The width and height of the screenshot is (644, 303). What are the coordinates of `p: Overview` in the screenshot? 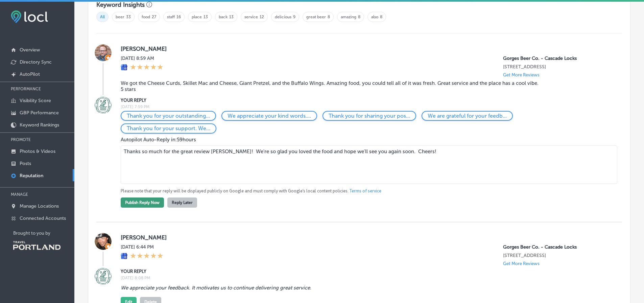 It's located at (30, 50).